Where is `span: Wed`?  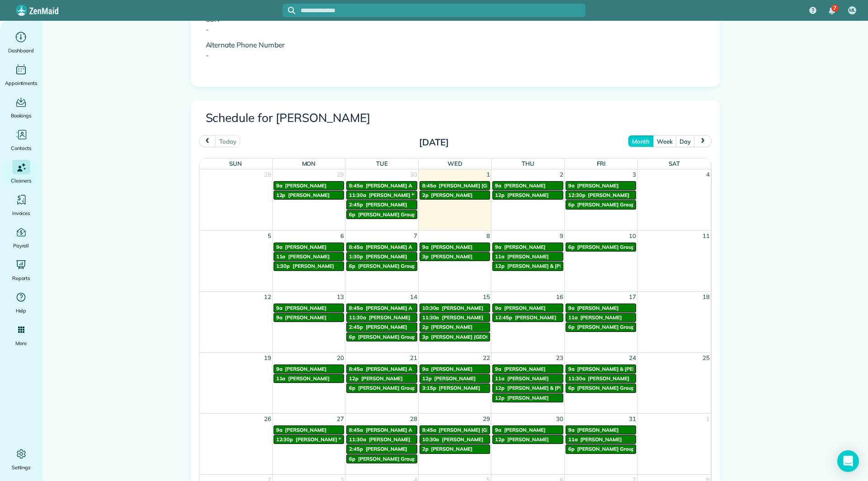 span: Wed is located at coordinates (455, 164).